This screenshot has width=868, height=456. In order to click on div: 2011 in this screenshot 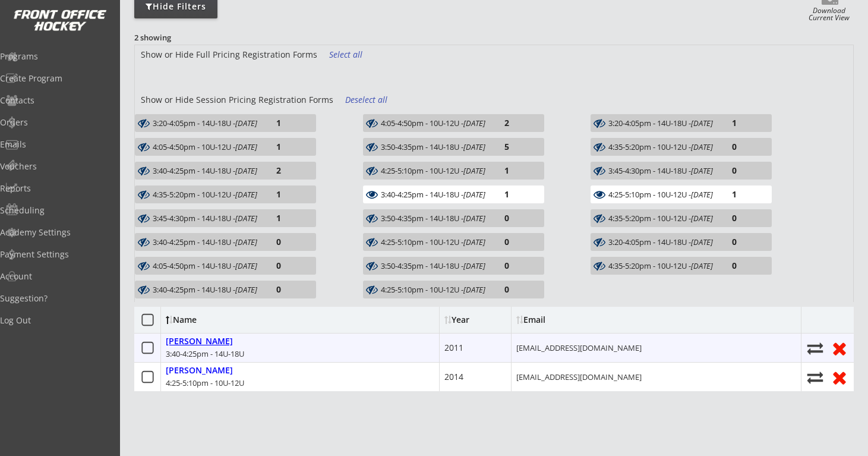, I will do `click(454, 348)`.